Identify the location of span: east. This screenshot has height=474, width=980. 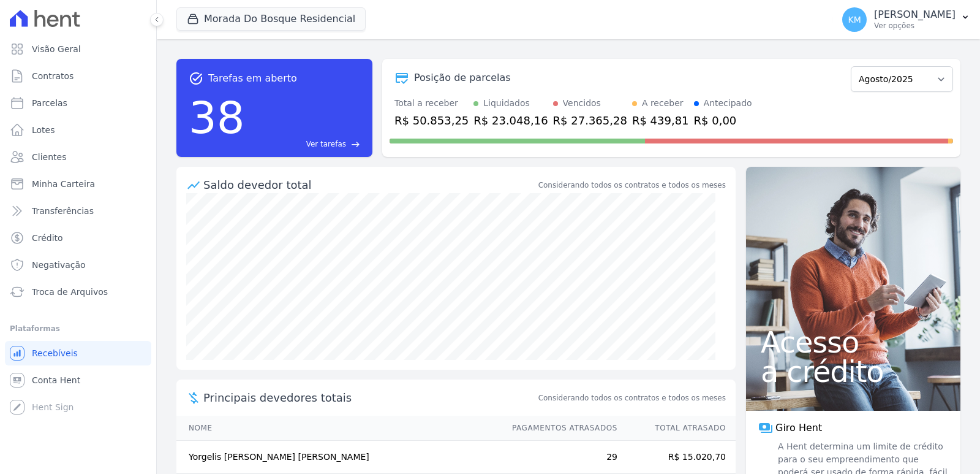
(355, 144).